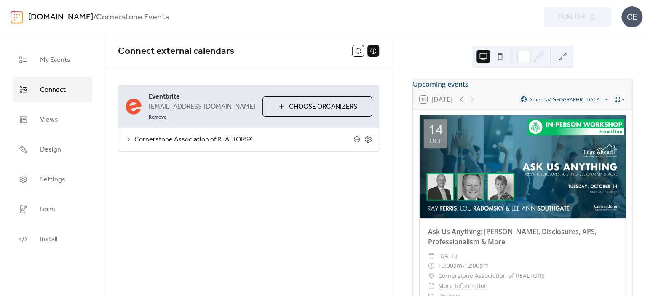 The width and height of the screenshot is (653, 296). I want to click on span: Views, so click(49, 120).